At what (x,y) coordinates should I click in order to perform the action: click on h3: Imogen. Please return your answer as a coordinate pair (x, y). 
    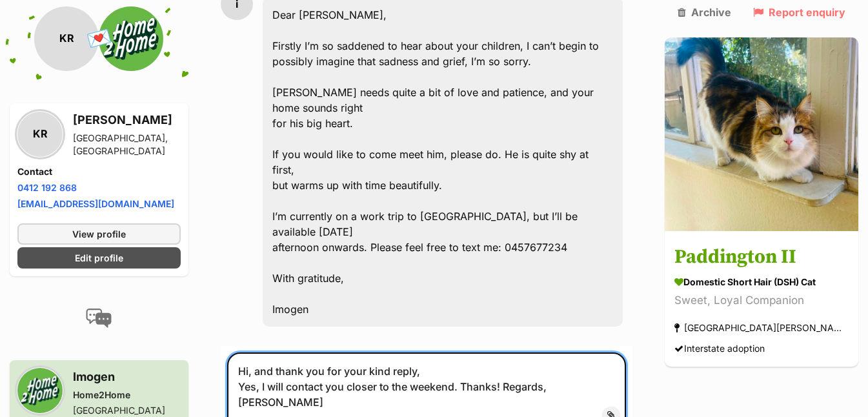
    Looking at the image, I should click on (126, 377).